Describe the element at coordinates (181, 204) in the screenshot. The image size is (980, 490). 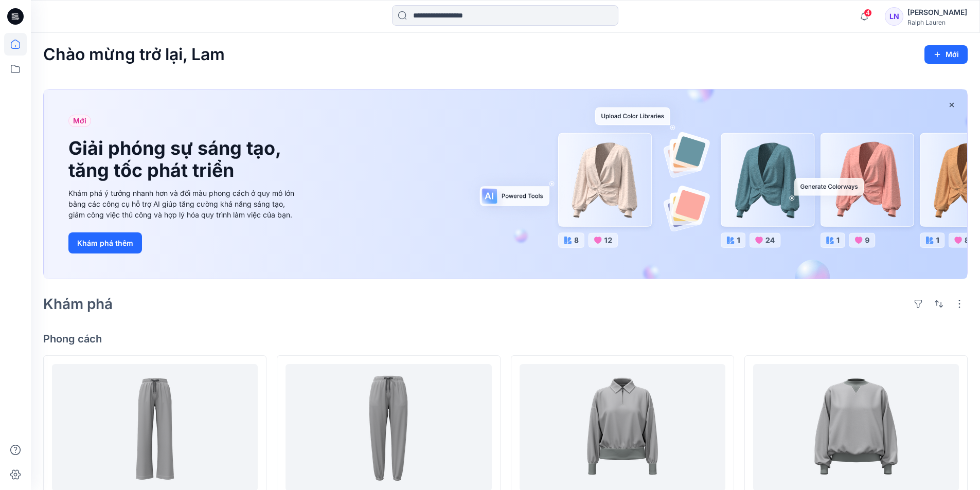
I see `font: Khám phá ý tưởng nhanh hơn và đổi màu phong cách ở quy mô lớn bằng các công cụ hỗ trợ AI giúp tăn...` at that location.